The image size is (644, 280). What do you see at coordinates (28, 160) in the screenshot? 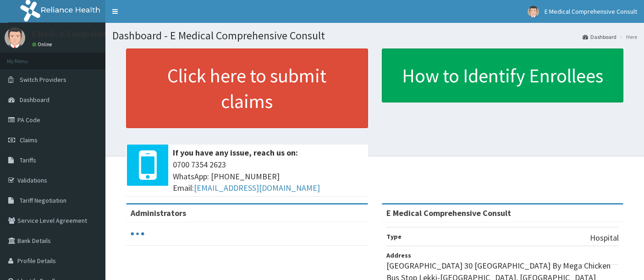
I see `span: Tariffs` at bounding box center [28, 160].